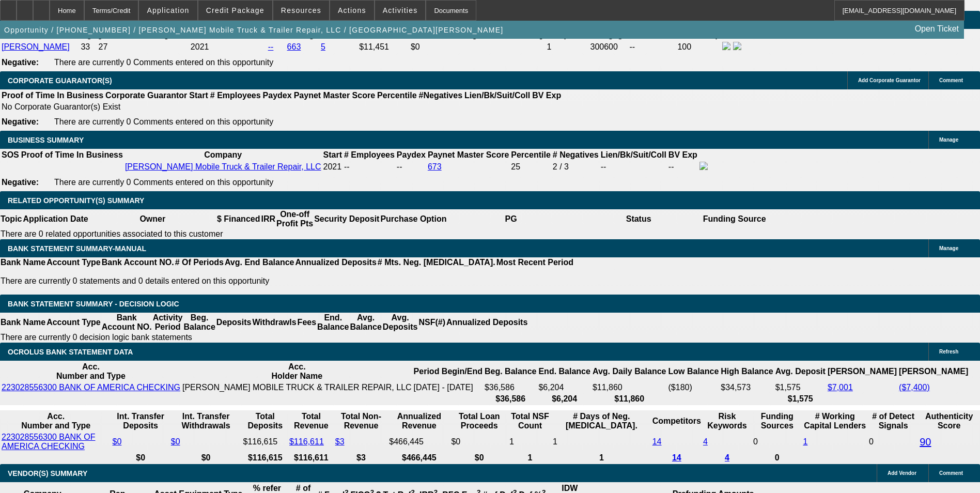 Image resolution: width=980 pixels, height=493 pixels. What do you see at coordinates (746, 388) in the screenshot?
I see `td: $34,573` at bounding box center [746, 388].